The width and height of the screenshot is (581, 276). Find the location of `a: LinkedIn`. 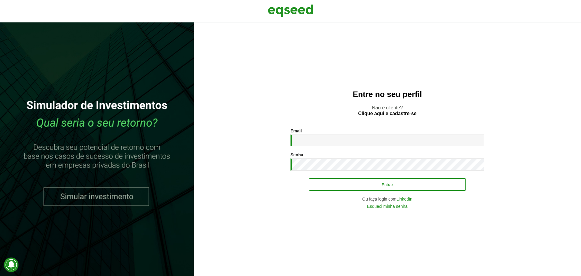

a: LinkedIn is located at coordinates (404, 199).